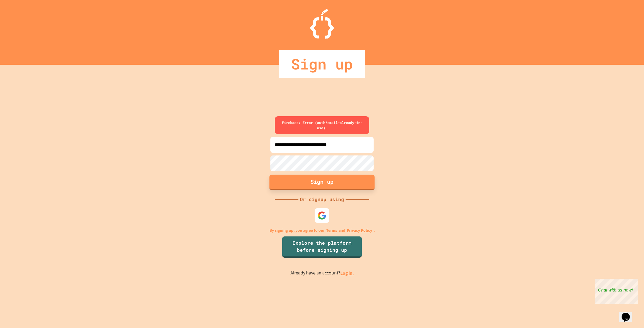 The image size is (644, 328). What do you see at coordinates (322, 247) in the screenshot?
I see `a: Explore the platform before signing up` at bounding box center [322, 247].